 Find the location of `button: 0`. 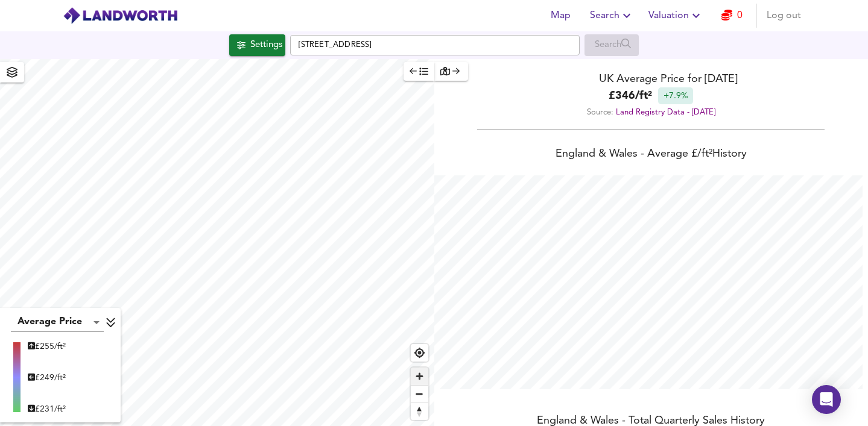

button: 0 is located at coordinates (732, 16).